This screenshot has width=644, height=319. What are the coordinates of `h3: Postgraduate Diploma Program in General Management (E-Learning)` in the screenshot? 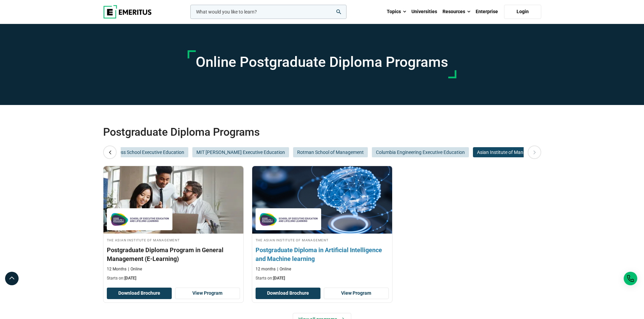 It's located at (173, 255).